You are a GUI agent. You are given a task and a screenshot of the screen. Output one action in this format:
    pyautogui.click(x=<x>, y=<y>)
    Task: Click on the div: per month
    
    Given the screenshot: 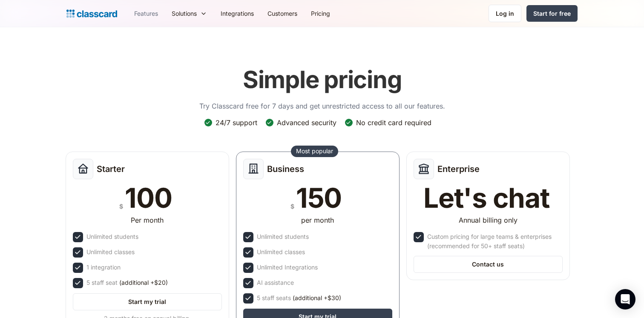 What is the action you would take?
    pyautogui.click(x=318, y=220)
    